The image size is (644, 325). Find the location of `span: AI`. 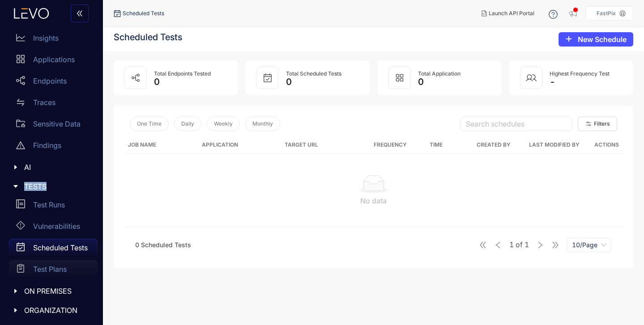

span: AI is located at coordinates (57, 167).